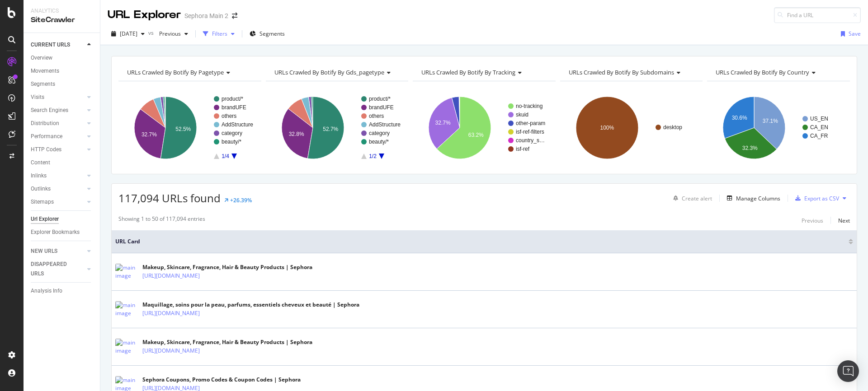 The height and width of the screenshot is (391, 868). What do you see at coordinates (849, 34) in the screenshot?
I see `button: Save` at bounding box center [849, 34].